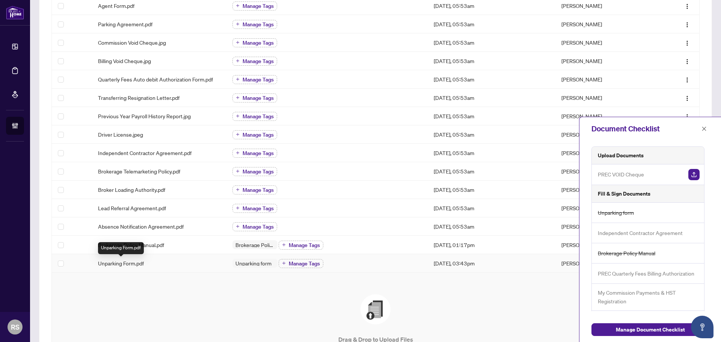  I want to click on span: Broker Loading Authority.pdf, so click(131, 190).